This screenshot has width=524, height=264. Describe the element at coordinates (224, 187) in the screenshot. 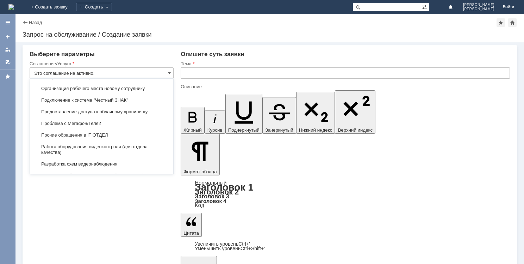

I see `a: Заголовок 1` at that location.